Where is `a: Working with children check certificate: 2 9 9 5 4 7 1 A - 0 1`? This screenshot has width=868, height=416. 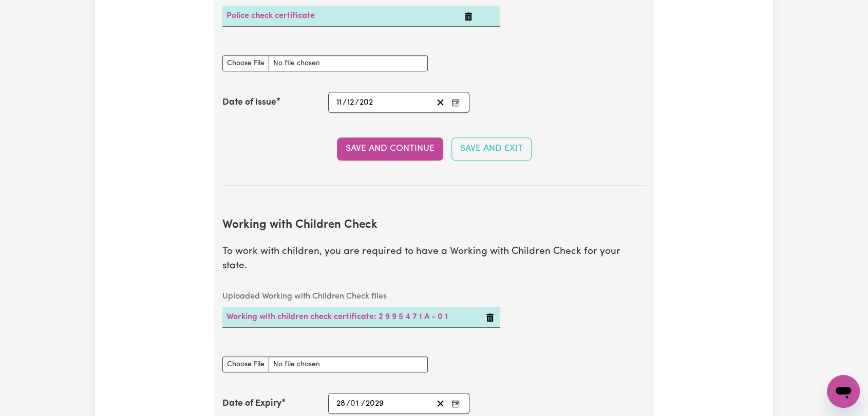 a: Working with children check certificate: 2 9 9 5 4 7 1 A - 0 1 is located at coordinates (337, 317).